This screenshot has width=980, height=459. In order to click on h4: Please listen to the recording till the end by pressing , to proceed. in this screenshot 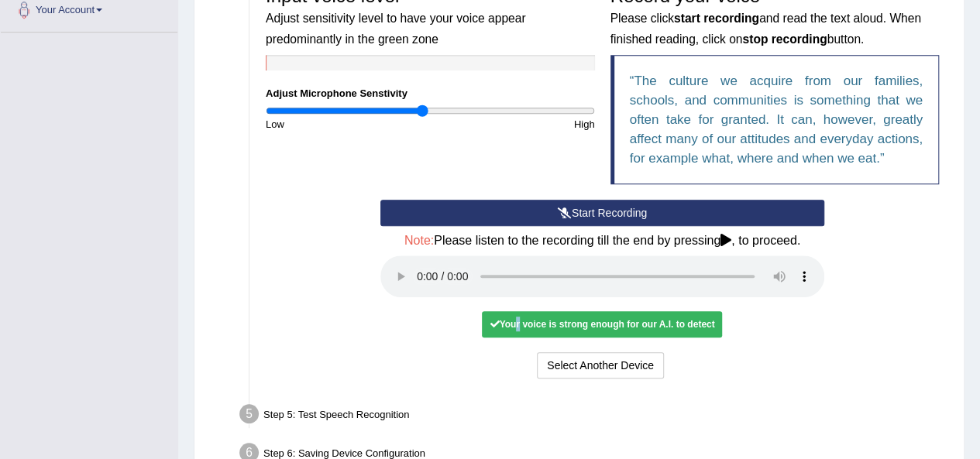, I will do `click(602, 241)`.